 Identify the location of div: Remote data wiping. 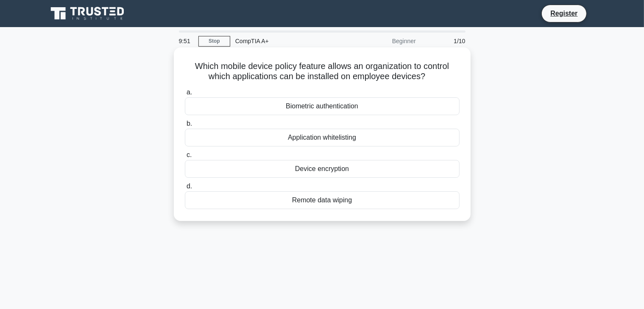
(322, 200).